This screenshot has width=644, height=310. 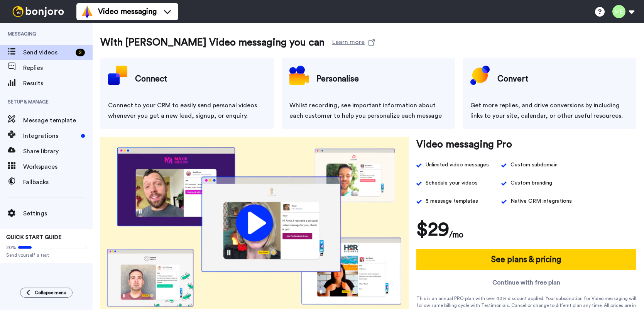 What do you see at coordinates (38, 11) in the screenshot?
I see `img: bj-logo-header-white.svg` at bounding box center [38, 11].